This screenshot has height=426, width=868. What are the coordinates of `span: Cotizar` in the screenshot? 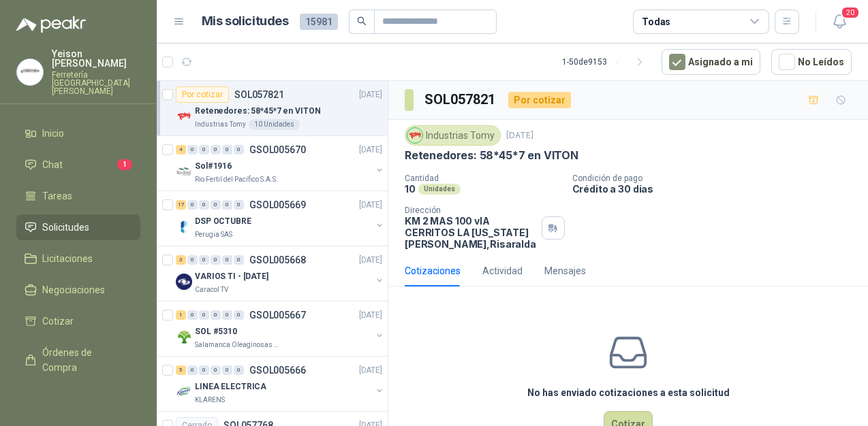 It's located at (58, 321).